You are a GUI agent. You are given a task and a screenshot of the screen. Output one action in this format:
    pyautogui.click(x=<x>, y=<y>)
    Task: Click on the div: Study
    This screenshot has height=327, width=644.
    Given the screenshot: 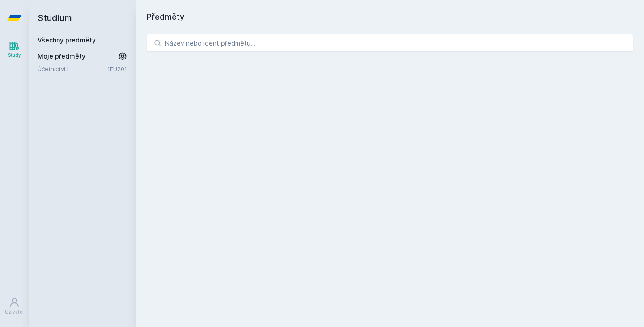 What is the action you would take?
    pyautogui.click(x=14, y=55)
    